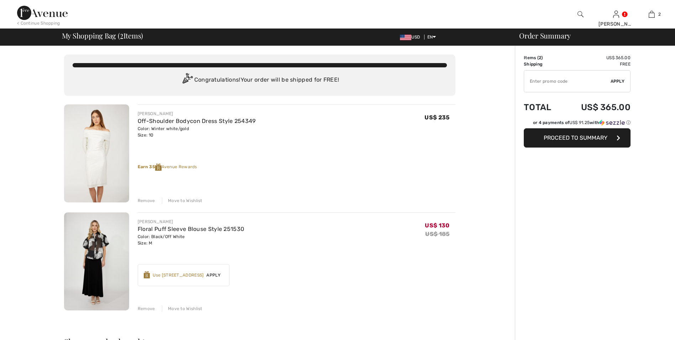 This screenshot has width=675, height=340. I want to click on div: or 4 payments of with, so click(582, 122).